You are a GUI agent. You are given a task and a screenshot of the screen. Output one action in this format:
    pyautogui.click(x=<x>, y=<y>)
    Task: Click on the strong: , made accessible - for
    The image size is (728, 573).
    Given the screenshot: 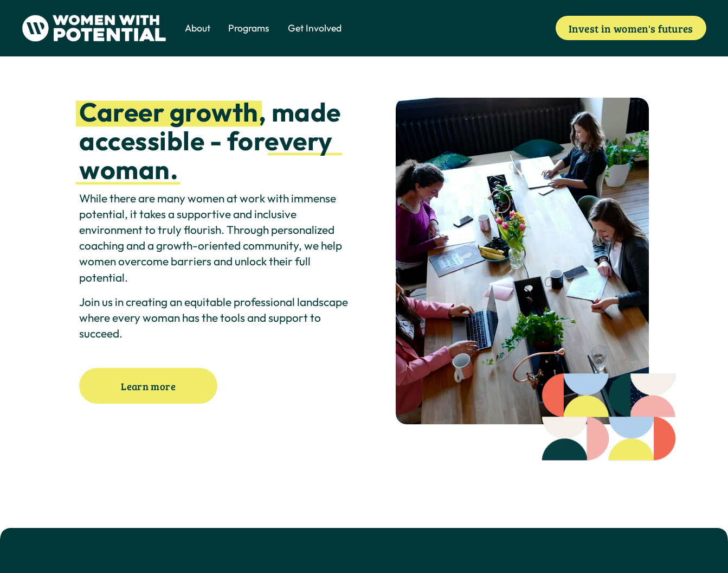 What is the action you would take?
    pyautogui.click(x=213, y=127)
    